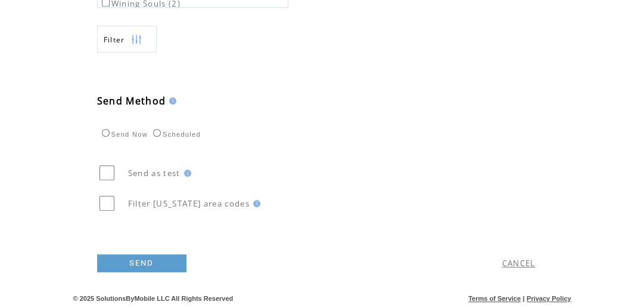 This screenshot has width=644, height=308. I want to click on input: Scheduled, so click(157, 132).